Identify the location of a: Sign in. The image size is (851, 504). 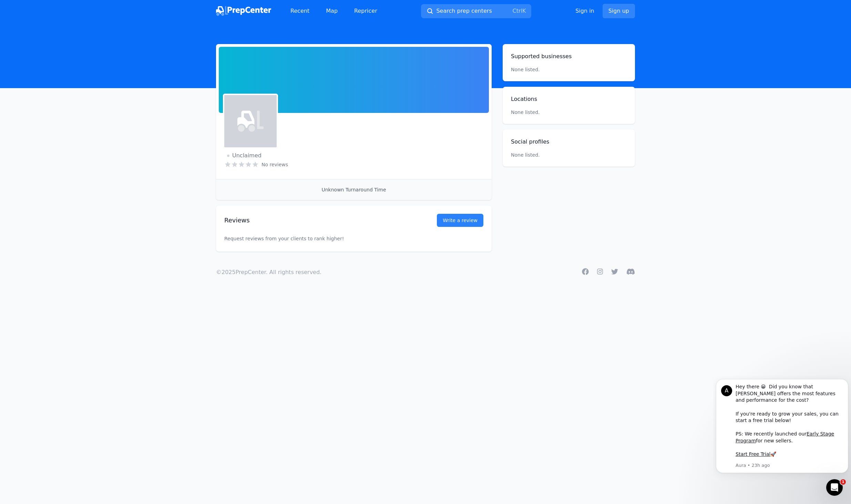
(585, 11).